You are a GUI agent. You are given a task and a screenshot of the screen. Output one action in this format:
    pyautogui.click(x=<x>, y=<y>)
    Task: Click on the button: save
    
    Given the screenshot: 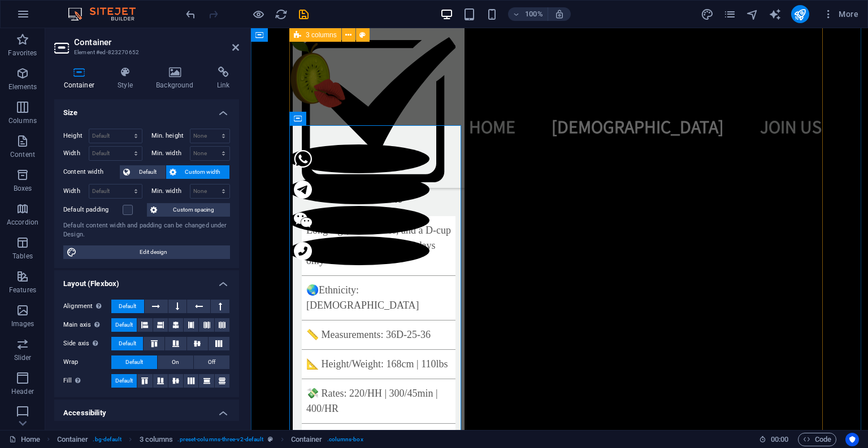 What is the action you would take?
    pyautogui.click(x=304, y=14)
    